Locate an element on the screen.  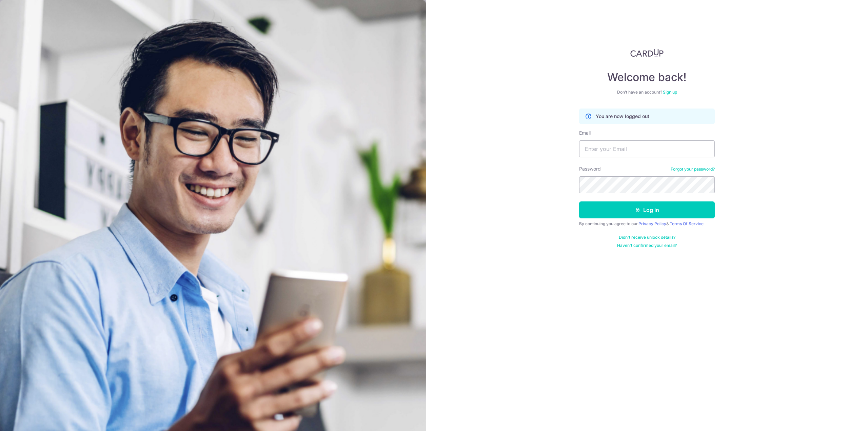
a: Sign up is located at coordinates (670, 92).